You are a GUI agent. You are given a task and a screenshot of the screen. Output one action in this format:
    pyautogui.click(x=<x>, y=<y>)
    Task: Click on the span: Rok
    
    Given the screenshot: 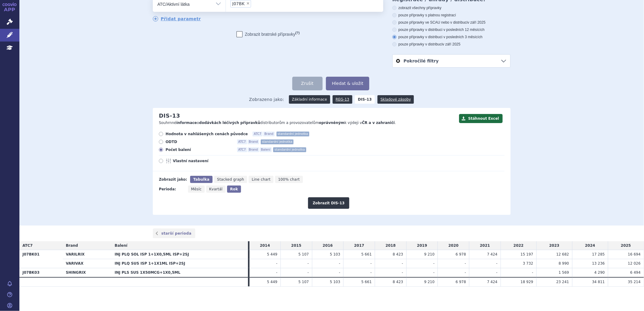 What is the action you would take?
    pyautogui.click(x=234, y=189)
    